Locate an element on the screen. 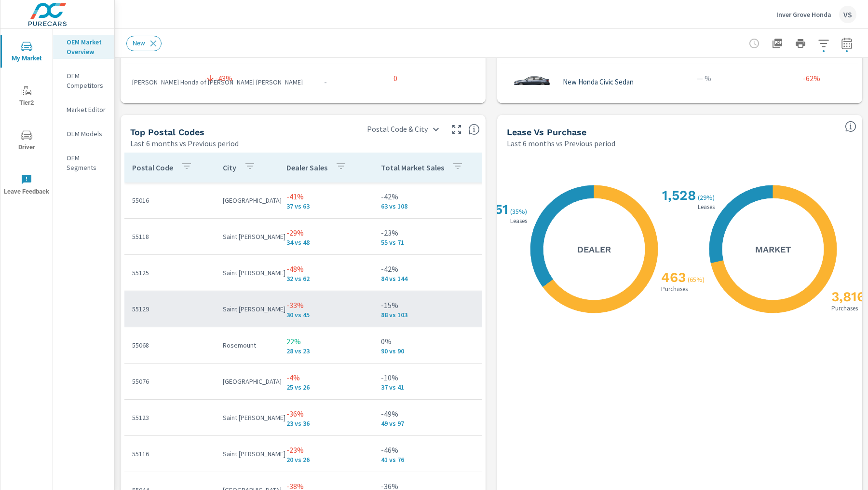 Image resolution: width=868 pixels, height=490 pixels. div: OEM Segments is located at coordinates (84, 163).